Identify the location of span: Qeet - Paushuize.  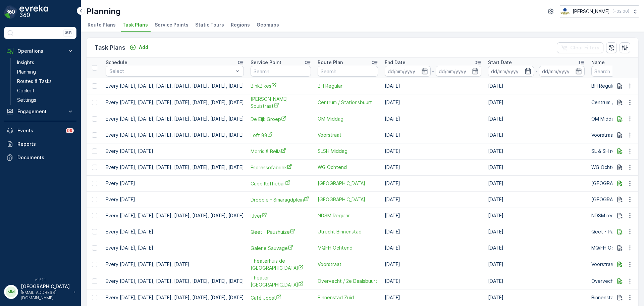
(280, 232).